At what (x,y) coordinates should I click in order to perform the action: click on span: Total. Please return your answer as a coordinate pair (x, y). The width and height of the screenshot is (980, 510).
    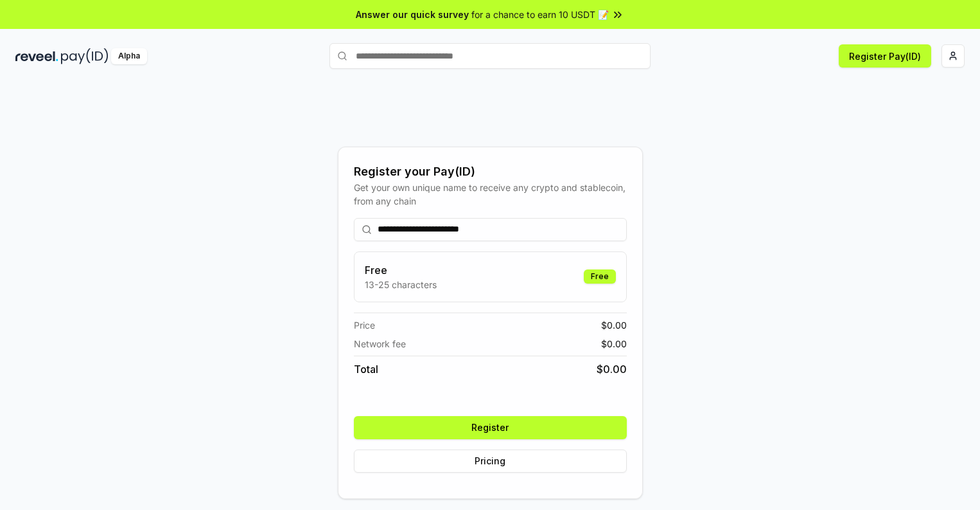
    Looking at the image, I should click on (366, 369).